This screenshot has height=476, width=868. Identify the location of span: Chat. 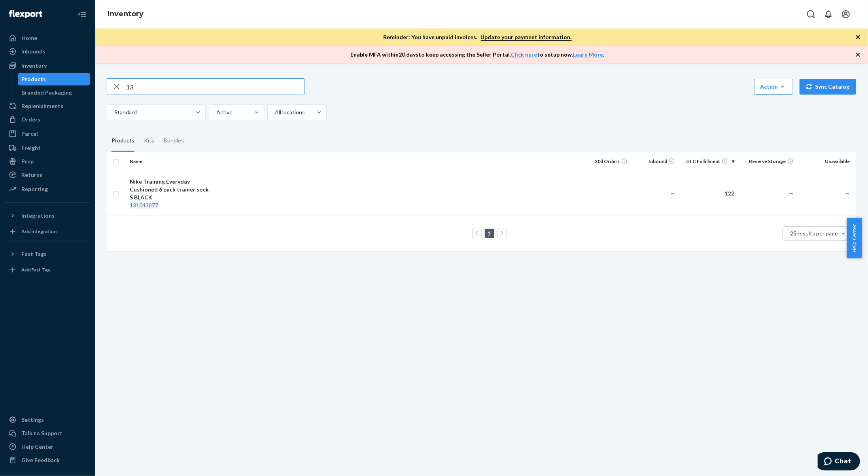
(26, 9).